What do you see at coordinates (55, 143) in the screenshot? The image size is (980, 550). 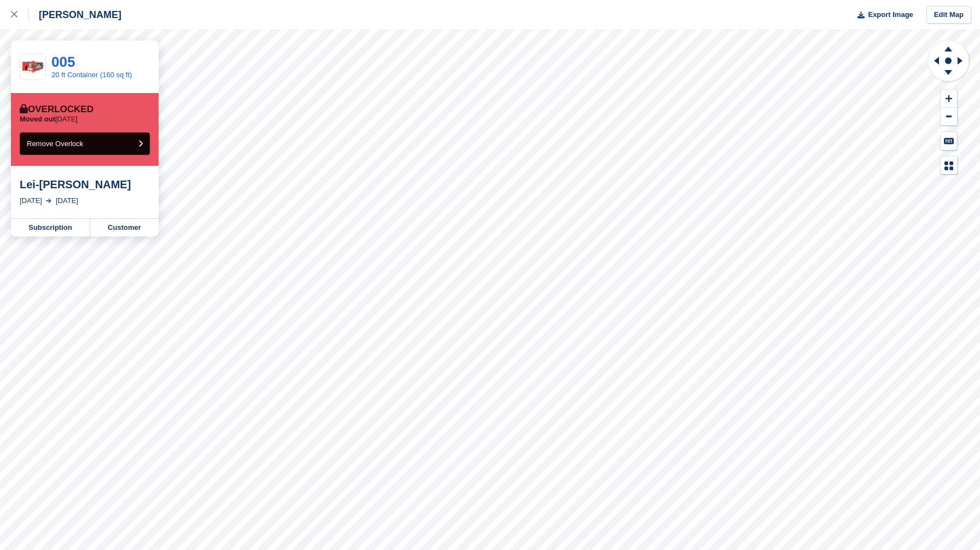 I see `span: Remove Overlock` at bounding box center [55, 143].